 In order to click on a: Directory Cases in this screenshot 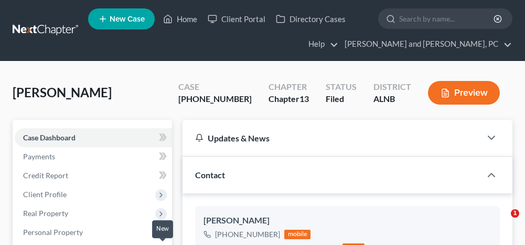, I will do `click(311, 19)`.